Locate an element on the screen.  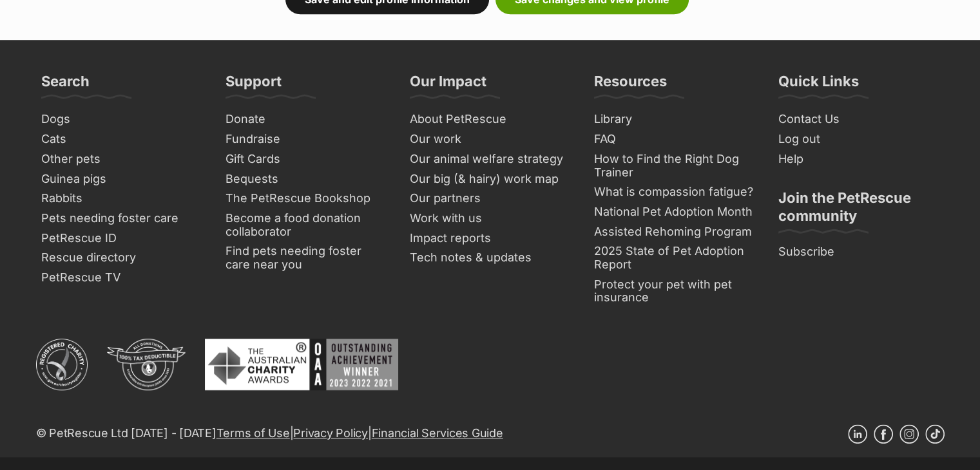
a: FAQ is located at coordinates (675, 139).